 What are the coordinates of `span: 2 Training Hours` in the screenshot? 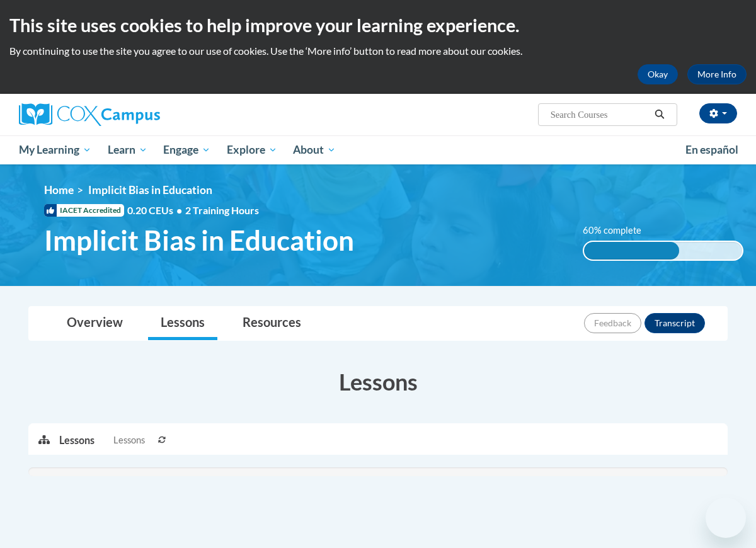 It's located at (222, 210).